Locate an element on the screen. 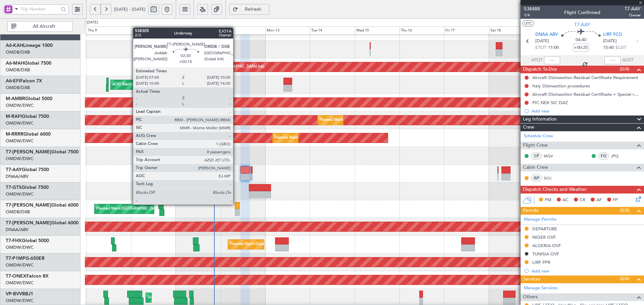 The image size is (644, 305). span: Services is located at coordinates (532, 279).